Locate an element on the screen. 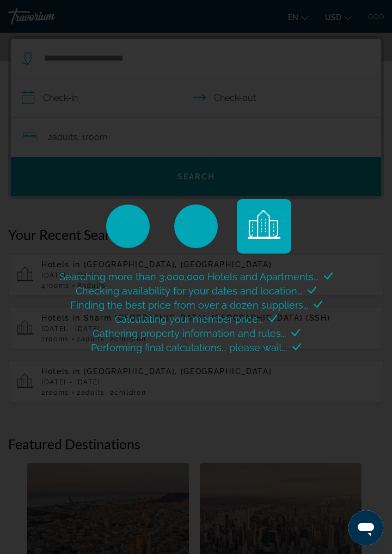  span: Searching more than 3,000,000 Hotels and Apartments... is located at coordinates (189, 276).